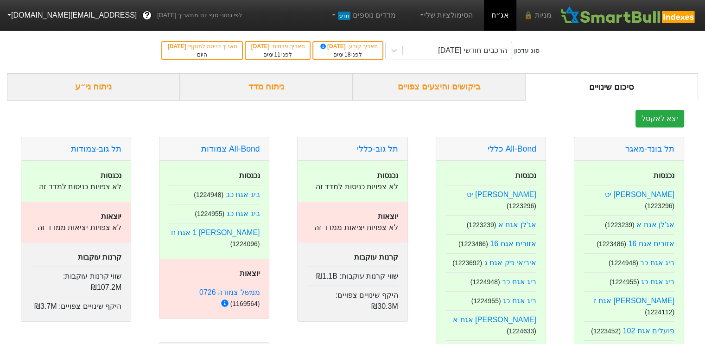  I want to click on small: ( 1224112 ), so click(660, 312).